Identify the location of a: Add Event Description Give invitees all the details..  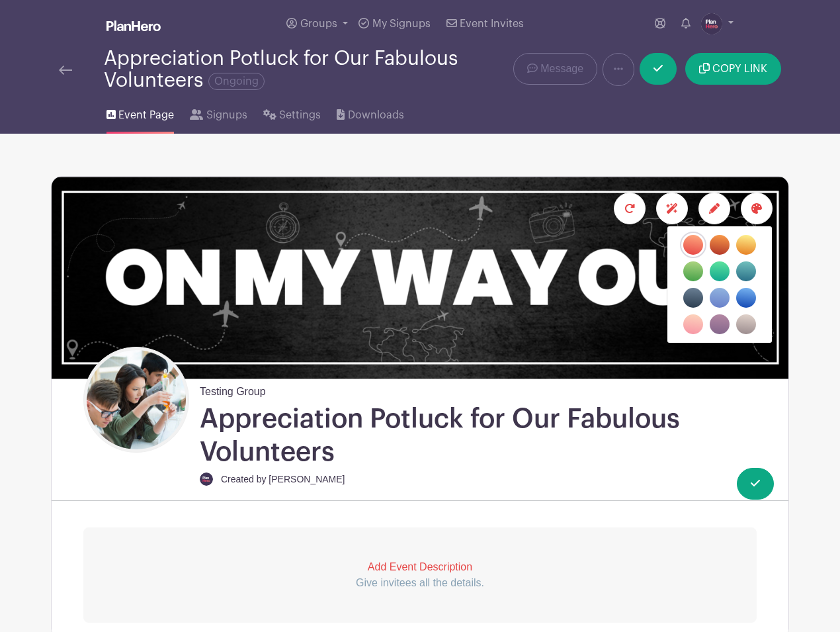
(420, 574).